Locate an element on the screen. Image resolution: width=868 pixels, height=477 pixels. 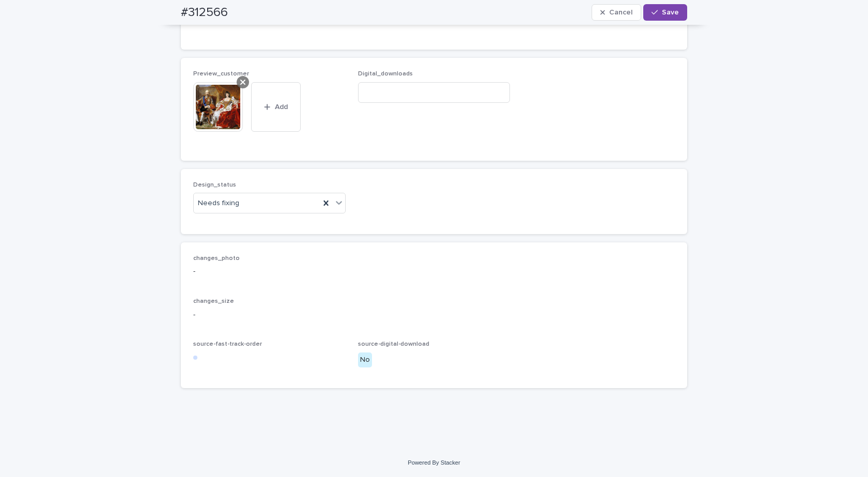
span: Digital_downloads is located at coordinates (385, 74).